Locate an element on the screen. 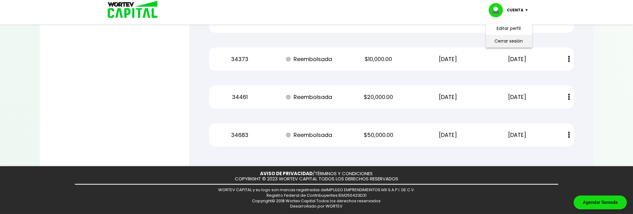 This screenshot has width=633, height=214. img: profile-image is located at coordinates (498, 10).